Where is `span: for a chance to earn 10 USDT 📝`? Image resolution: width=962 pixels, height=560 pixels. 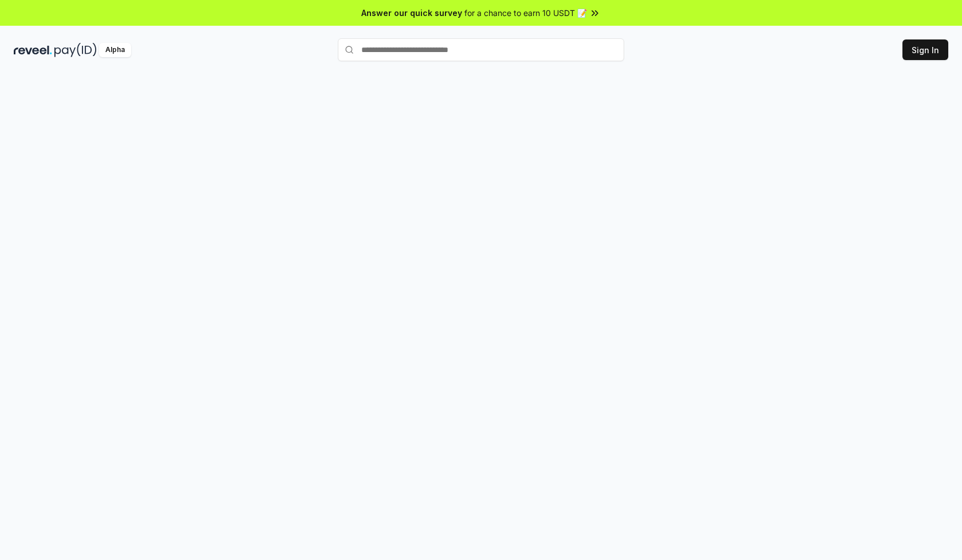 span: for a chance to earn 10 USDT 📝 is located at coordinates (526, 13).